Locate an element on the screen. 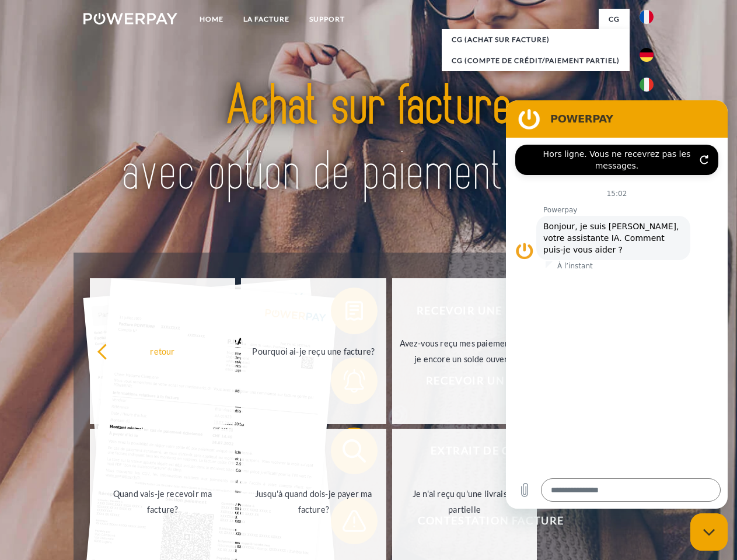 The image size is (737, 560). h2: POWERPAY is located at coordinates (127, 19).